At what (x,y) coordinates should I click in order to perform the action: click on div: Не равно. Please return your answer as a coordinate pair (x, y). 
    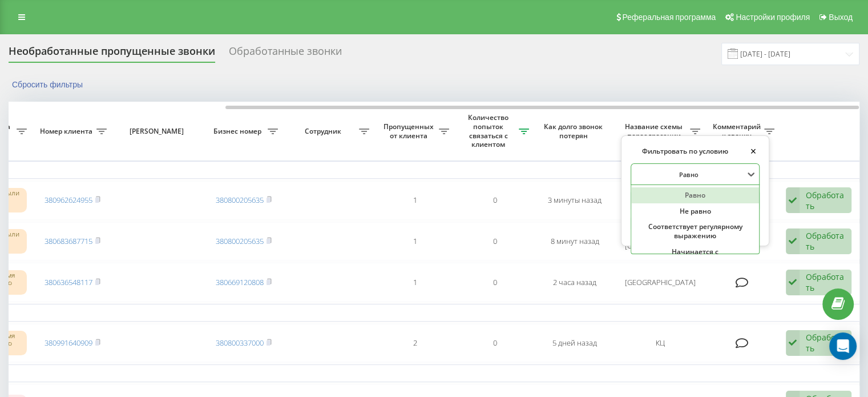
    Looking at the image, I should click on (695, 211).